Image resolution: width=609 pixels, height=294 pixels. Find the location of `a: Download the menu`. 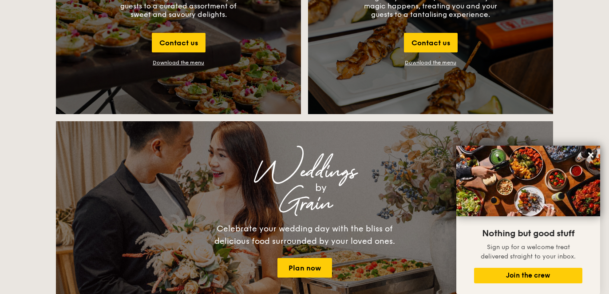

a: Download the menu is located at coordinates (431, 63).